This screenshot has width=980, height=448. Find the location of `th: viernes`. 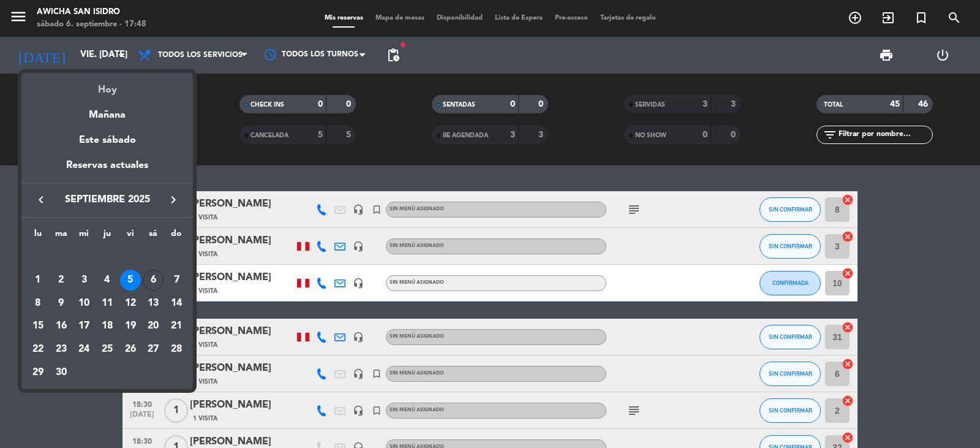

th: viernes is located at coordinates (130, 236).